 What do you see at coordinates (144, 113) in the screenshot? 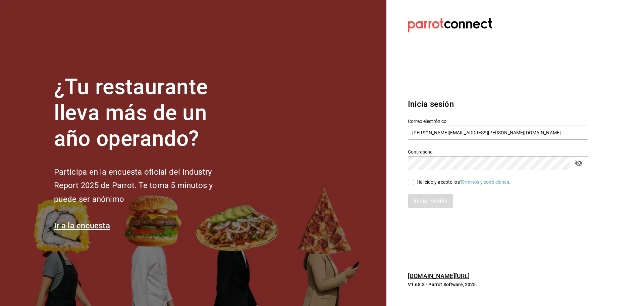
I see `h1: ¿Tu restaurante lleva más de un año operando?` at bounding box center [144, 113].